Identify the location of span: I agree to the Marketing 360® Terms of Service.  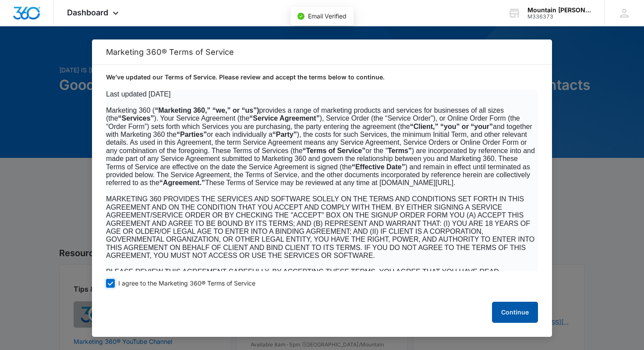
(187, 283).